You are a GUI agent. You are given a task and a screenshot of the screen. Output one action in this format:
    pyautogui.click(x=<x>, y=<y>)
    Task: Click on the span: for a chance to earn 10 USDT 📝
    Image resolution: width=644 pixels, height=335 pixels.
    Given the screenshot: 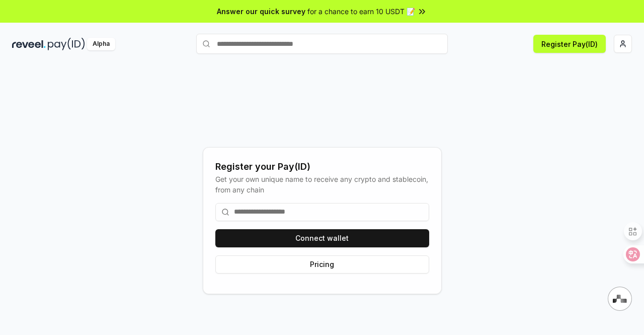 What is the action you would take?
    pyautogui.click(x=361, y=11)
    